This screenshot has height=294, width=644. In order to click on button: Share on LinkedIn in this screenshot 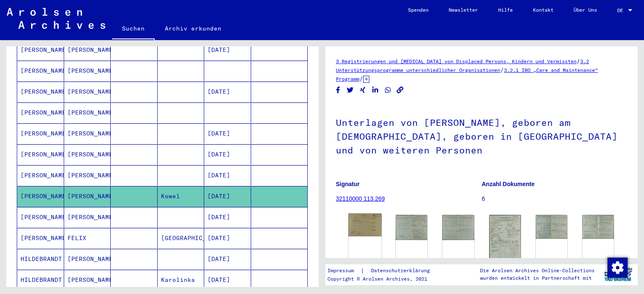, I will do `click(375, 90)`.